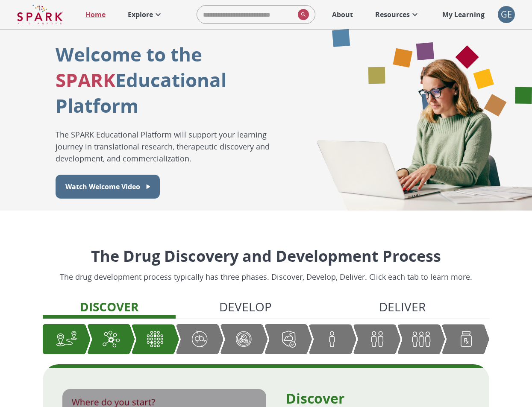 Image resolution: width=532 pixels, height=407 pixels. What do you see at coordinates (302, 15) in the screenshot?
I see `button: search` at bounding box center [302, 15].